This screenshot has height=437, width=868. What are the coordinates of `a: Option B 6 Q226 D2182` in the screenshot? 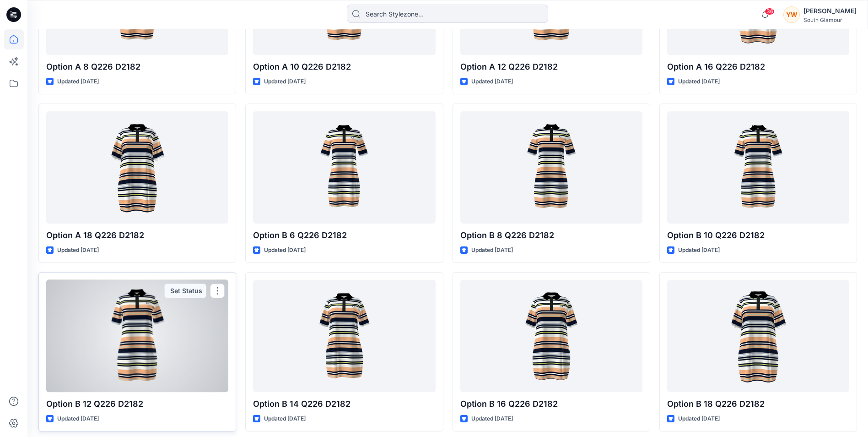 It's located at (344, 167).